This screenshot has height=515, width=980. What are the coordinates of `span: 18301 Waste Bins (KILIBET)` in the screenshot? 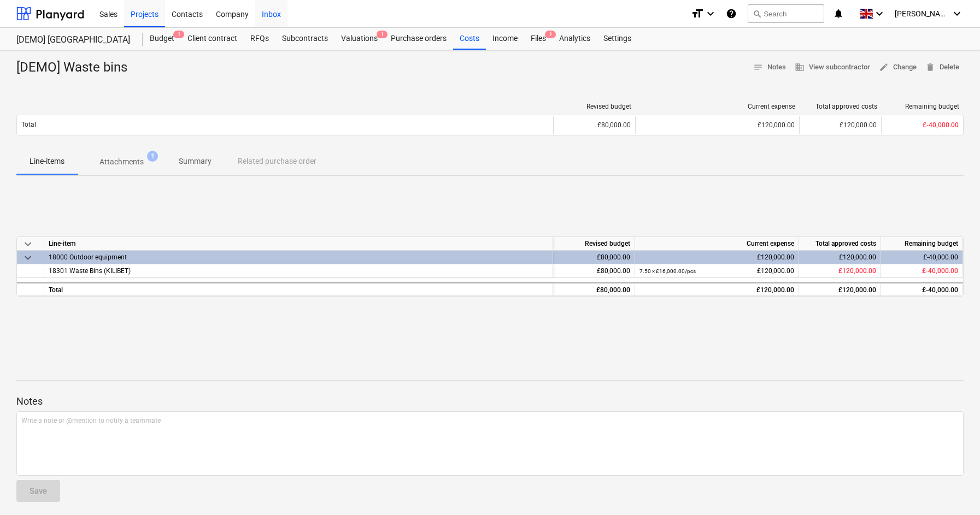 It's located at (90, 271).